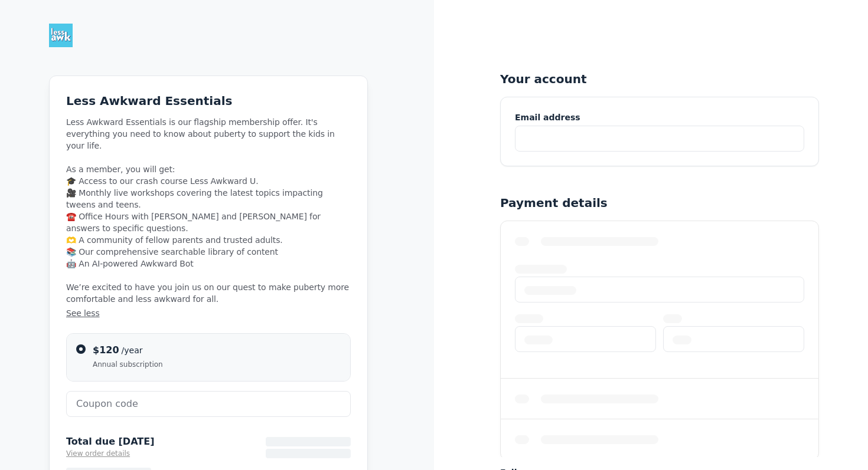 This screenshot has height=470, width=868. Describe the element at coordinates (208, 314) in the screenshot. I see `button: See less` at that location.